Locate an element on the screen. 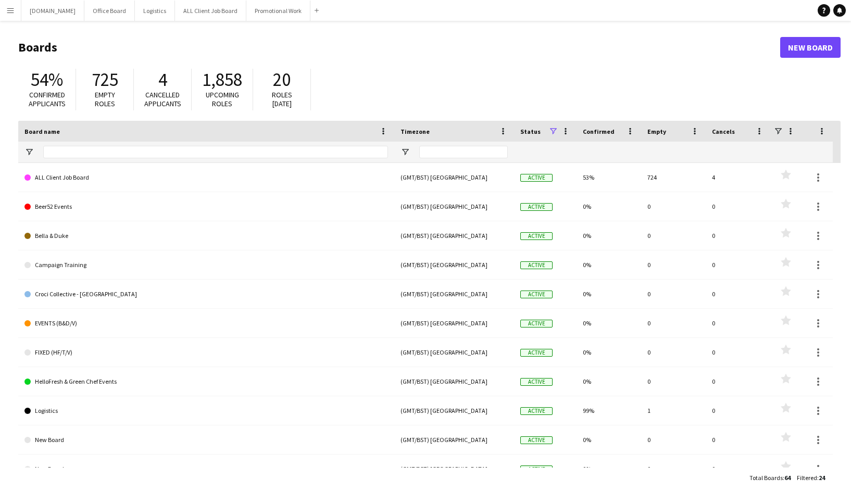 The height and width of the screenshot is (504, 851). span: Upcoming roles is located at coordinates (222, 99).